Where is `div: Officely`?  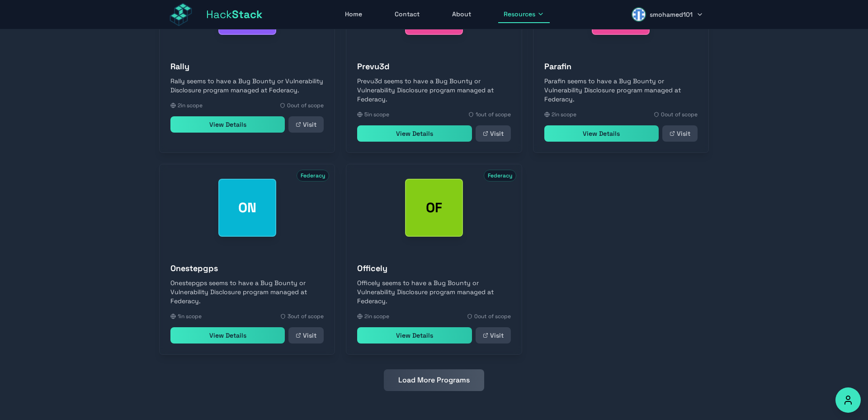
div: Officely is located at coordinates (434, 208).